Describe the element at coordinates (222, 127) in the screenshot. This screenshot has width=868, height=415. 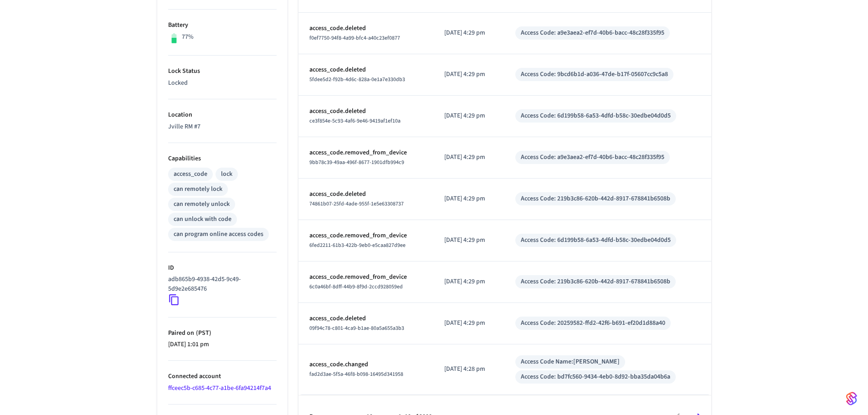
I see `p: Jville RM #7` at that location.